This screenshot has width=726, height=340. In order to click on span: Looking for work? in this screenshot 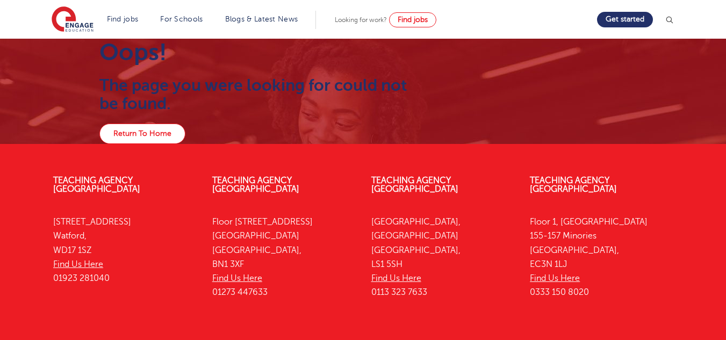, I will do `click(360, 20)`.